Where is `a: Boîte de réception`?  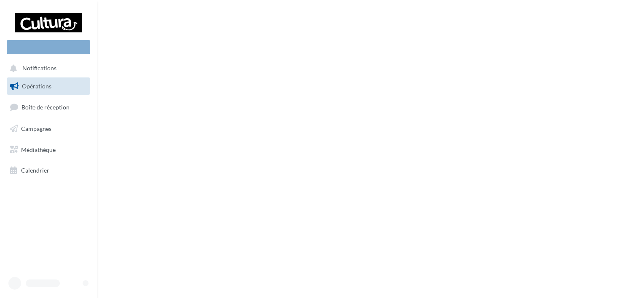 a: Boîte de réception is located at coordinates (48, 107).